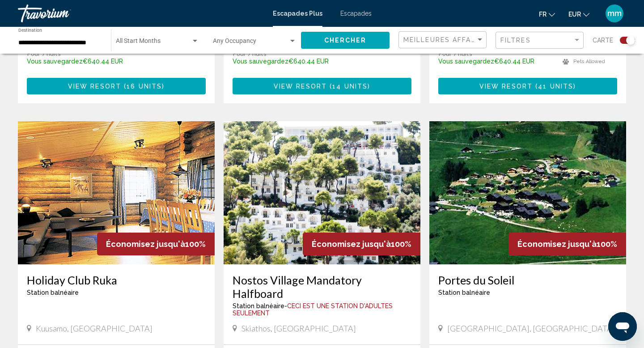 This screenshot has height=348, width=644. I want to click on button: View Resort(41 units), so click(528, 86).